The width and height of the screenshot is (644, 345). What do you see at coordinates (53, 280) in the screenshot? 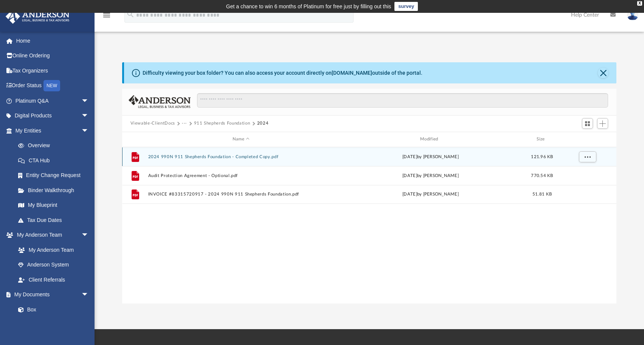
I see `a: Client Referrals` at bounding box center [53, 280].